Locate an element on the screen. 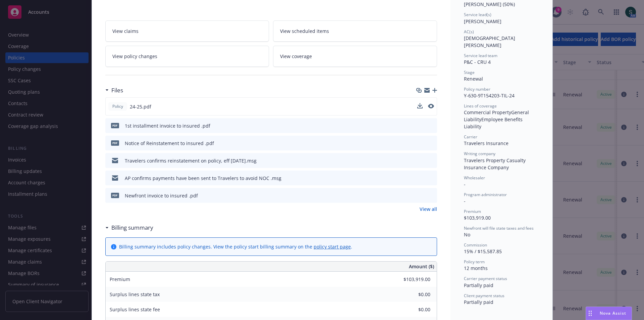  span: Nova Assist is located at coordinates (613, 313).